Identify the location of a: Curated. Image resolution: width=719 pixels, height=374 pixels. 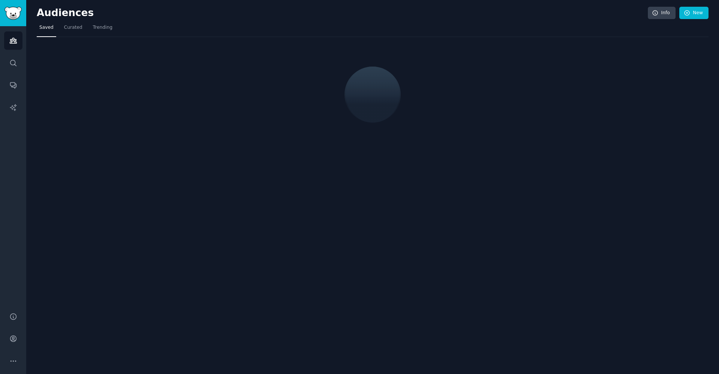
(73, 29).